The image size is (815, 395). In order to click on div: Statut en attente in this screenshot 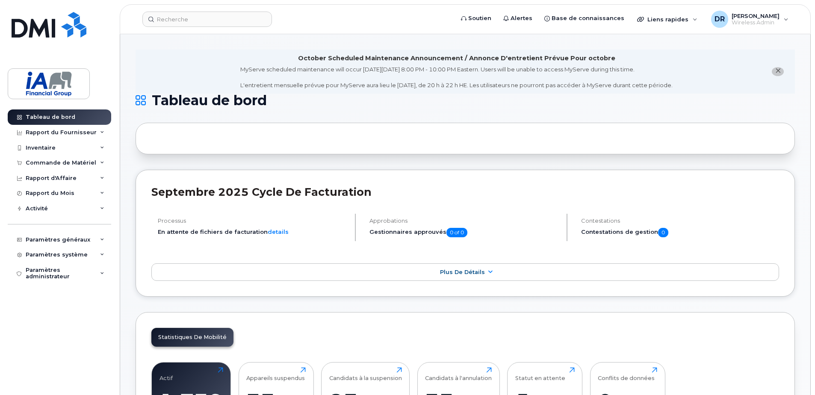, I will do `click(540, 374)`.